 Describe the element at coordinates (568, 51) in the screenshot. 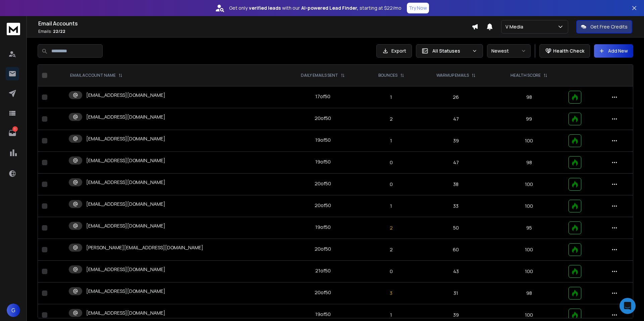

I see `p: Health Check` at that location.